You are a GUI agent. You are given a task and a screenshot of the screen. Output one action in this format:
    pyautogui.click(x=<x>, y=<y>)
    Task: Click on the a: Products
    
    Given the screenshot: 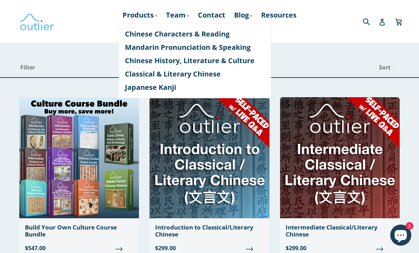 What is the action you would take?
    pyautogui.click(x=140, y=15)
    